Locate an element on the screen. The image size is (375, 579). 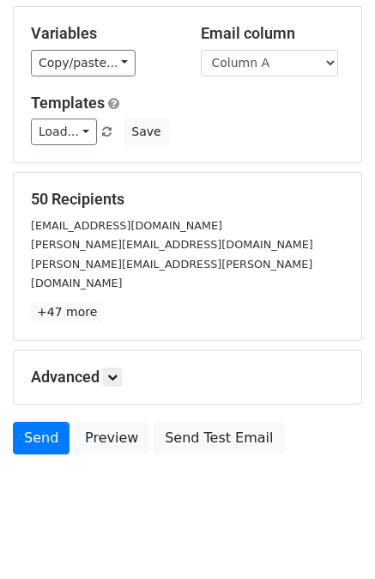
a: Copy/paste... is located at coordinates (83, 63).